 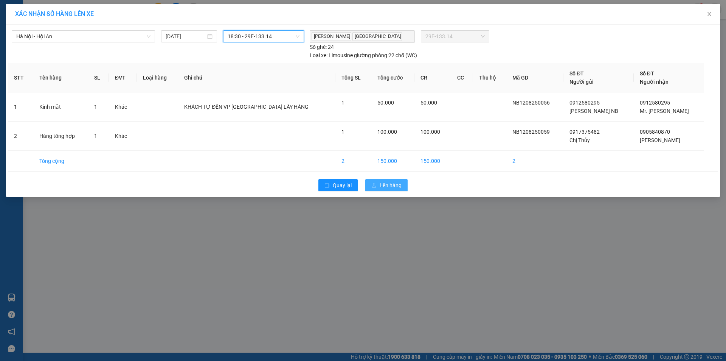 I want to click on input: 12/08/2025, so click(x=186, y=36).